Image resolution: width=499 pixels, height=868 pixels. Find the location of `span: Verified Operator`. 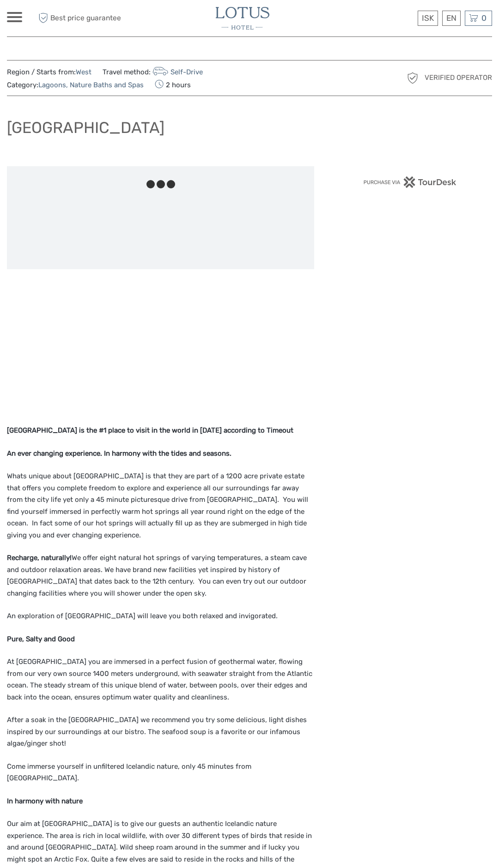

span: Verified Operator is located at coordinates (458, 77).